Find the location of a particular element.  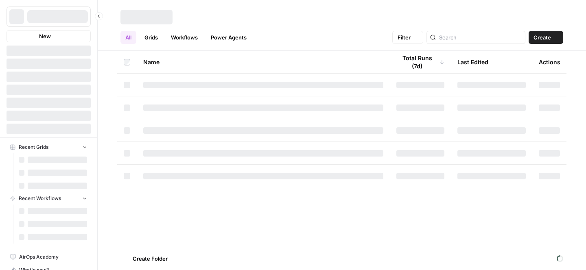

button: Create Folder is located at coordinates (147, 259).